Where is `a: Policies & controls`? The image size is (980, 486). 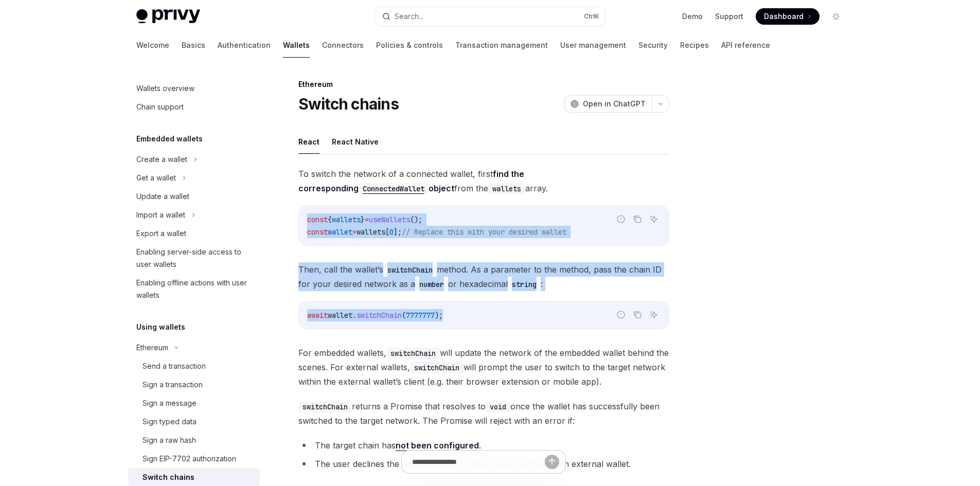 a: Policies & controls is located at coordinates (409, 45).